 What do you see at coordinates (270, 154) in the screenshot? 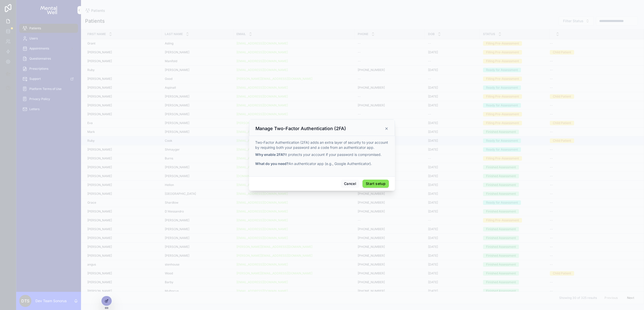
I see `strong: Why enable 2FA?` at bounding box center [270, 154].